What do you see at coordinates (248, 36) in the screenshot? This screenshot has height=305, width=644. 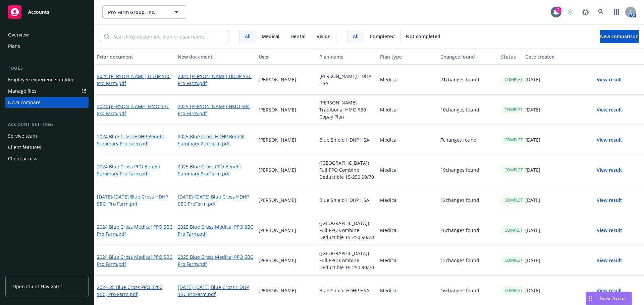 I see `span: All` at bounding box center [248, 36].